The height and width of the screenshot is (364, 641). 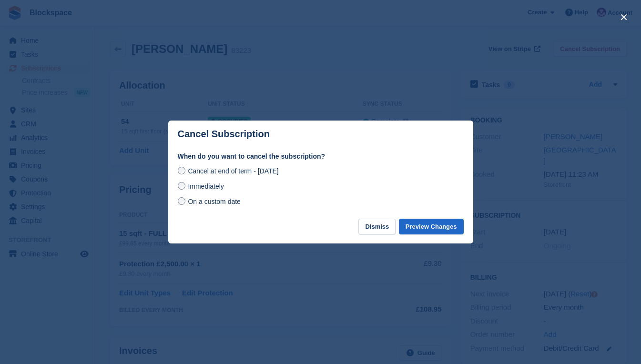 I want to click on label: When do you want to cancel the subscription?, so click(x=321, y=156).